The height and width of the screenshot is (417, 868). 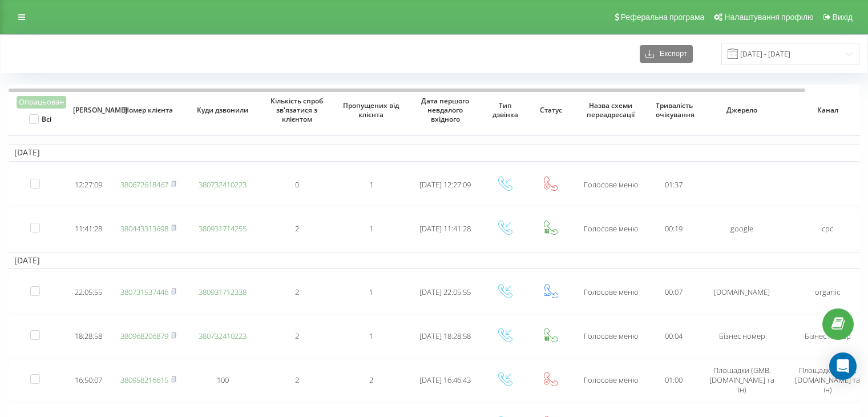 What do you see at coordinates (148, 110) in the screenshot?
I see `span: Номер клієнта` at bounding box center [148, 110].